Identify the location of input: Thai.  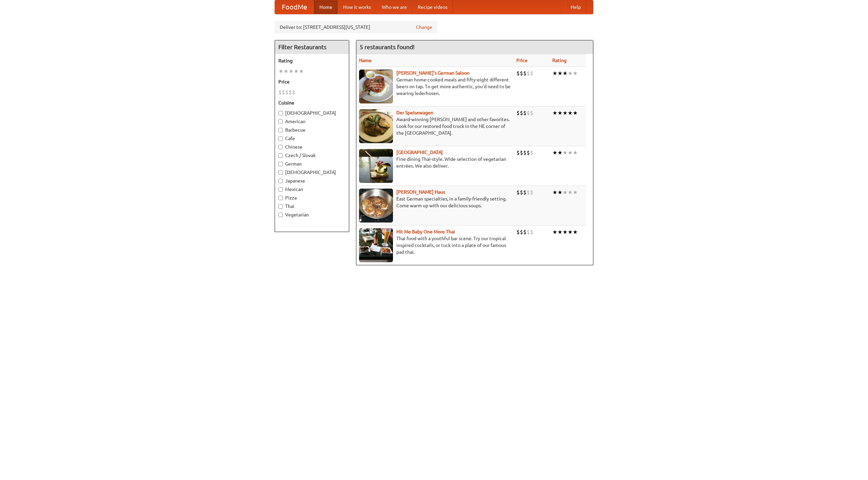
(281, 207).